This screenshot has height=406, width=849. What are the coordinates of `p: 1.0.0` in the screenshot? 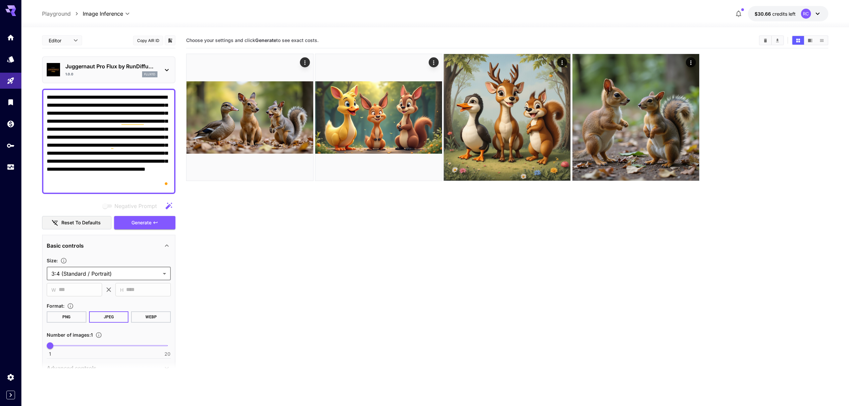 It's located at (69, 74).